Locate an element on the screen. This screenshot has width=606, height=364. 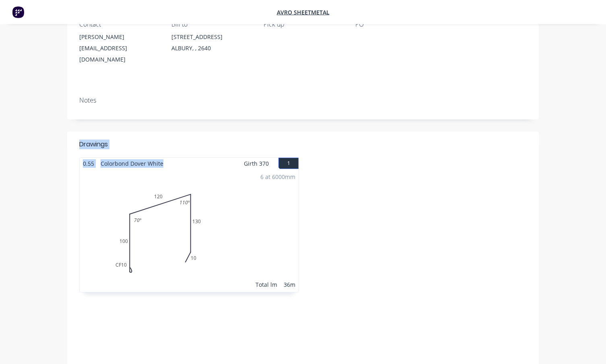
a: Avro Sheetmetal is located at coordinates (303, 12).